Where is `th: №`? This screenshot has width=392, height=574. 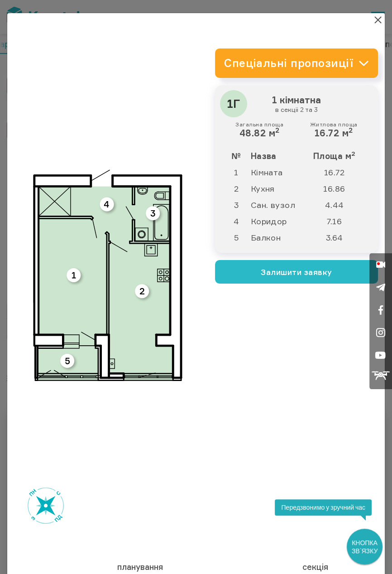
th: № is located at coordinates (236, 156).